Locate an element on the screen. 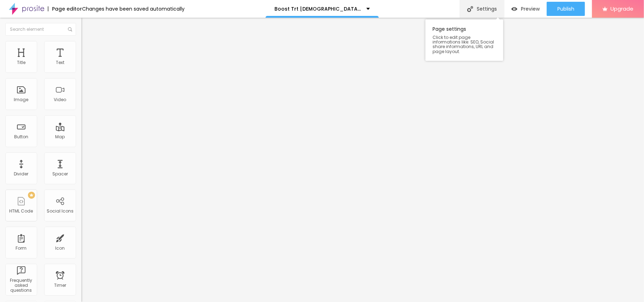  div: Button is located at coordinates (21, 137).